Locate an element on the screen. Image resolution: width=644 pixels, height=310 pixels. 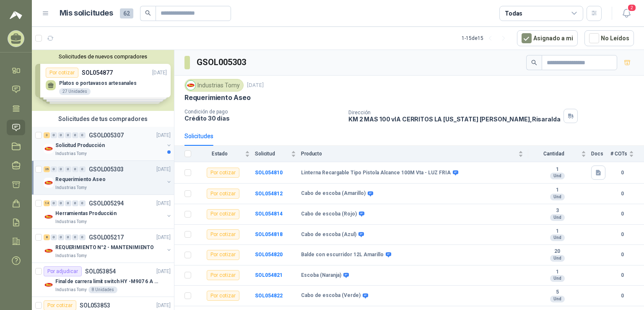
p: SOL053854 is located at coordinates (101, 271).